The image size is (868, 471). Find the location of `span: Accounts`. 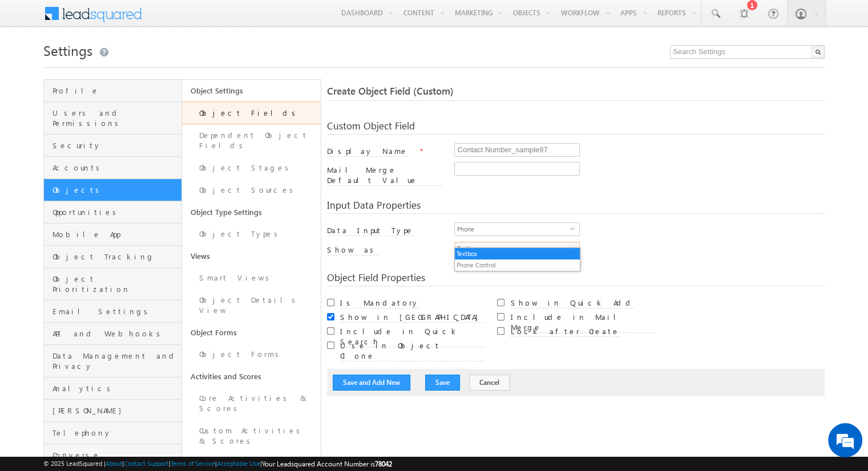

span: Accounts is located at coordinates (115, 168).